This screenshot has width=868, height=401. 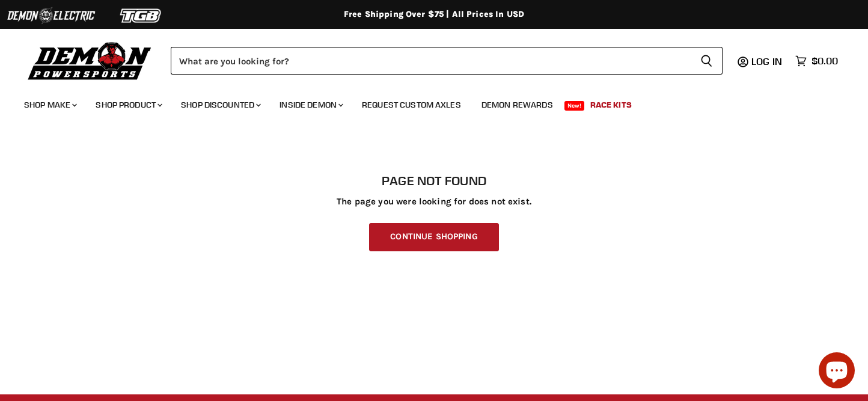 I want to click on a: Demon Rewards, so click(x=517, y=105).